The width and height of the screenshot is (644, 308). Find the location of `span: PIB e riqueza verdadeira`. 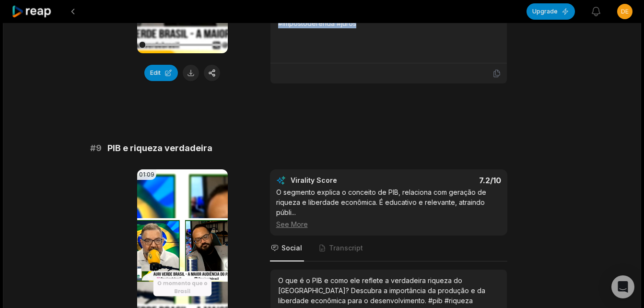

span: PIB e riqueza verdadeira is located at coordinates (160, 148).